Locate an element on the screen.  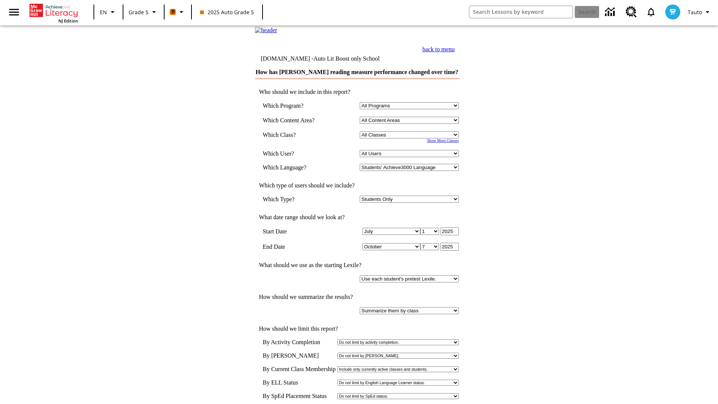
nobr: Which Content Area? is located at coordinates (288, 120).